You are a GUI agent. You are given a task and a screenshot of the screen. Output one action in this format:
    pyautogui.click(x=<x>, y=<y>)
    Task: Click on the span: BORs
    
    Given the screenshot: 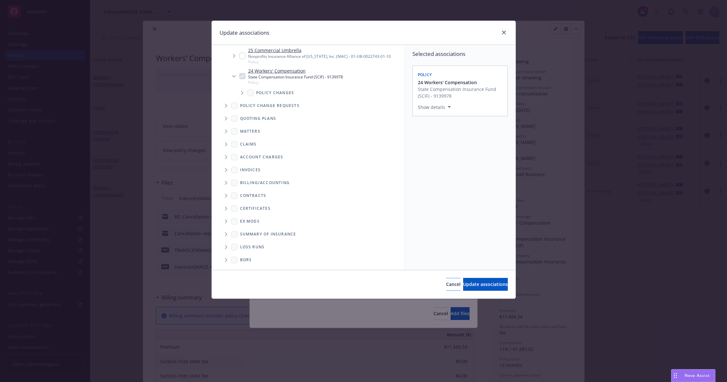 What is the action you would take?
    pyautogui.click(x=246, y=260)
    